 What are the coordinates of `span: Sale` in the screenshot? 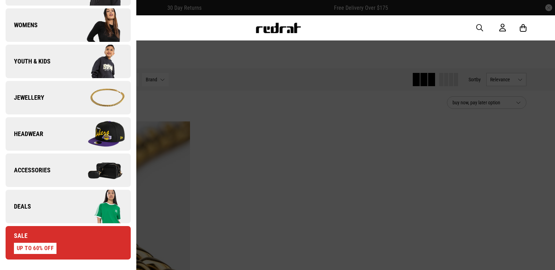 It's located at (16, 236).